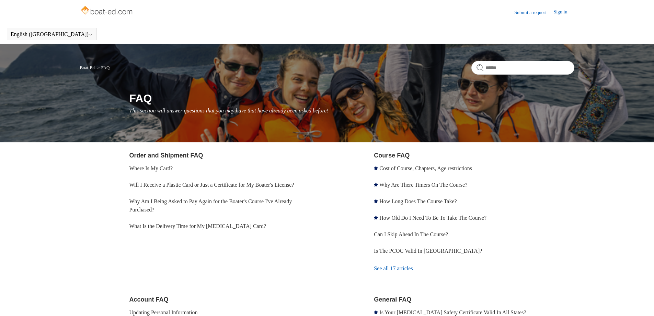  I want to click on a: Sign in, so click(564, 12).